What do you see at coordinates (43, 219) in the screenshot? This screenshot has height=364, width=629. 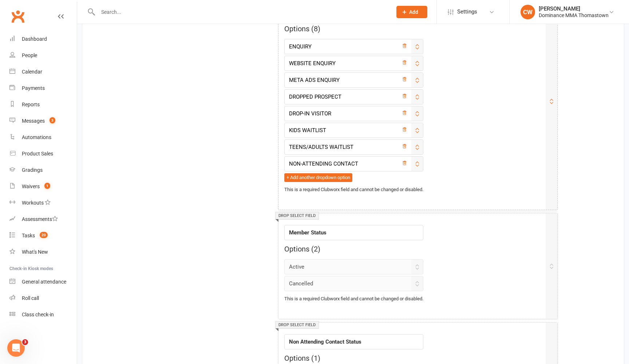 I see `a: Assessments` at bounding box center [43, 219].